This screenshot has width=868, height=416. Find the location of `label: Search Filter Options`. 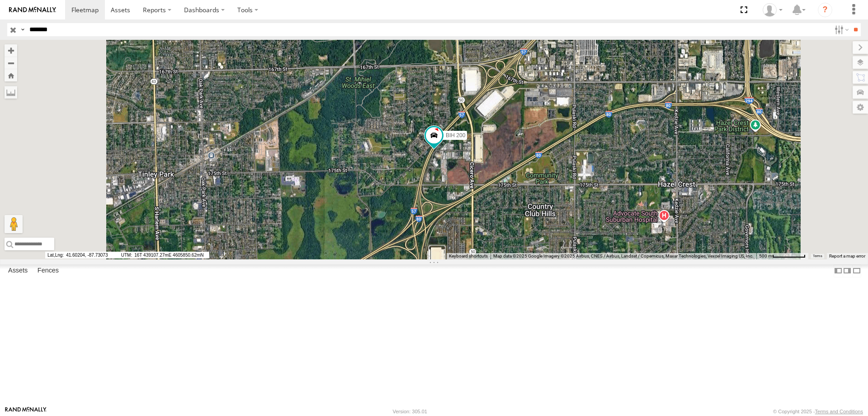

label: Search Filter Options is located at coordinates (841, 30).